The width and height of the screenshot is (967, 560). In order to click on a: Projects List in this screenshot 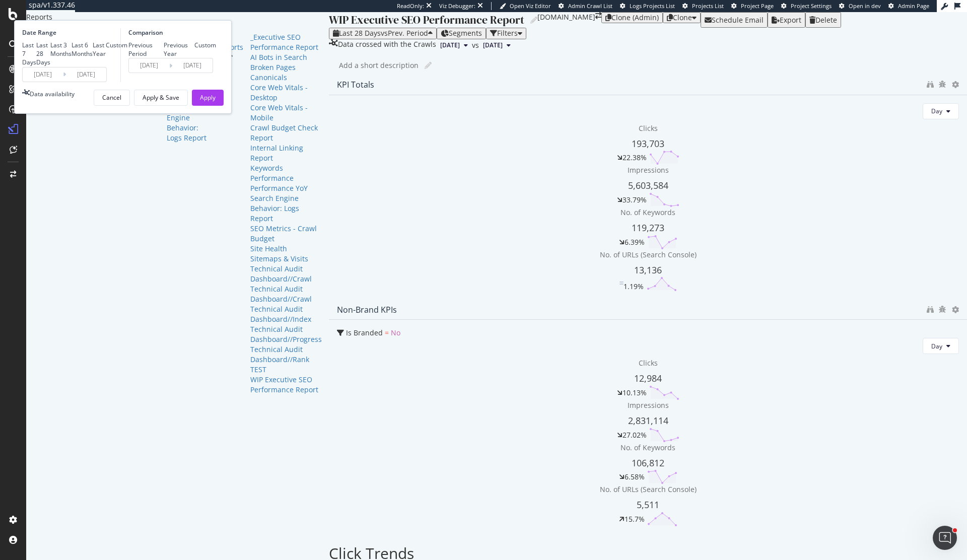, I will do `click(703, 6)`.